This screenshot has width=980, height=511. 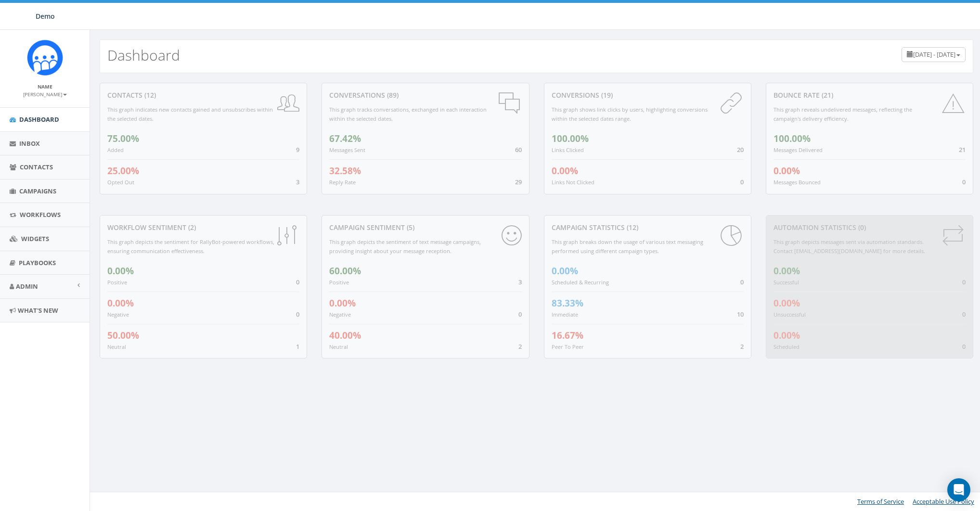 I want to click on span: (2), so click(x=191, y=227).